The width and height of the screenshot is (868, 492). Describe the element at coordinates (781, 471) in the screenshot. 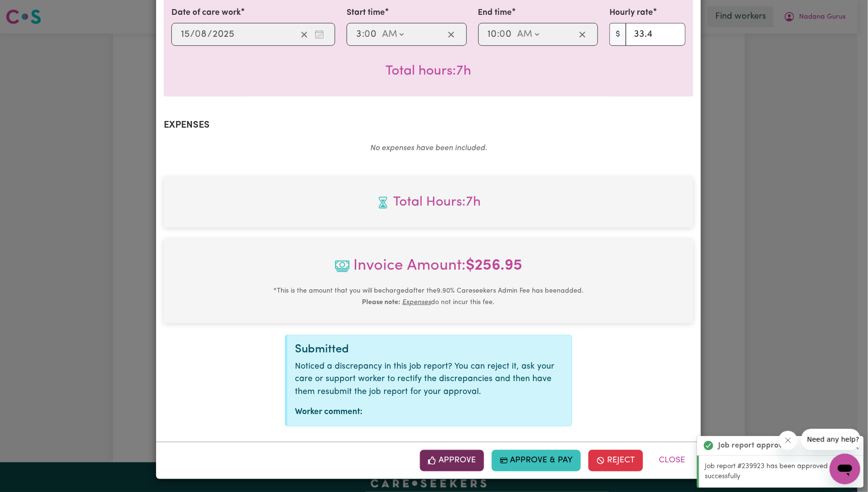

I see `p: Job report #239923 has been approved successfully` at that location.